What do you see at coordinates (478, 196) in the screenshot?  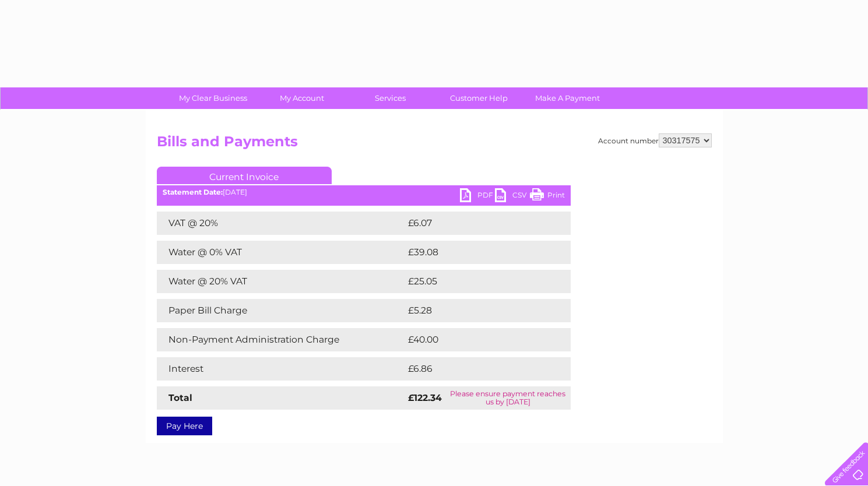 I see `a: PDF` at bounding box center [478, 196].